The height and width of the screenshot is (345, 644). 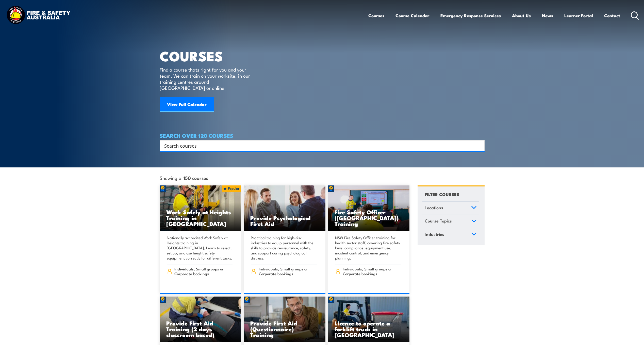 What do you see at coordinates (285, 208) in the screenshot?
I see `a: Provide Psychological First Aid` at bounding box center [285, 208].